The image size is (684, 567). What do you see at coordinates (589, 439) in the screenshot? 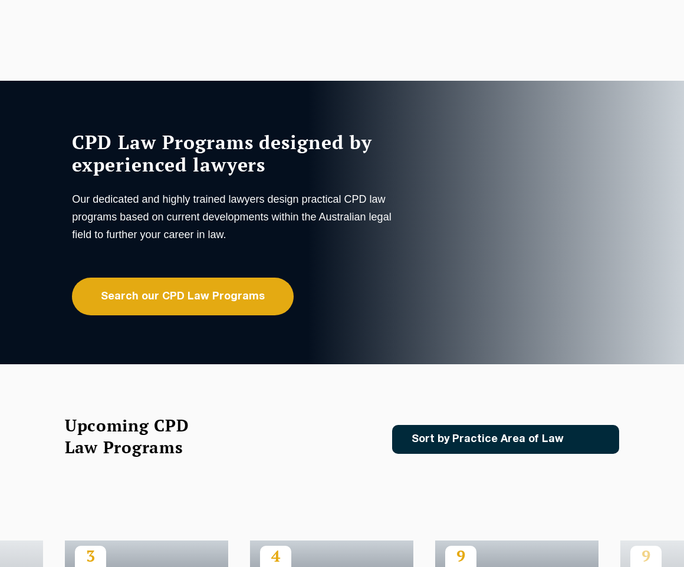
I see `img: Icon` at bounding box center [589, 439].